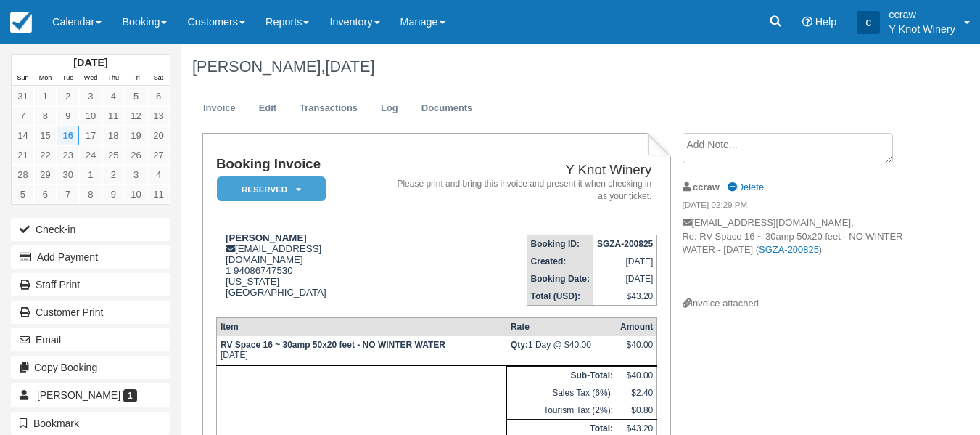  Describe the element at coordinates (90, 155) in the screenshot. I see `a: 24` at that location.